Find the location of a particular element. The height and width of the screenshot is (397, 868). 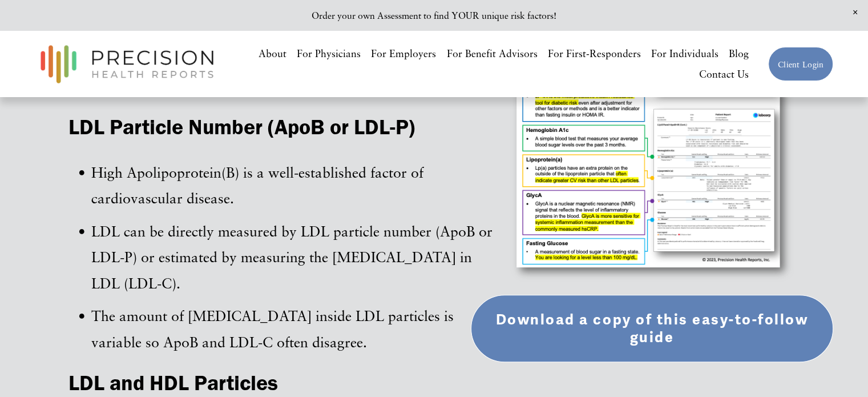

strong: LDL Particle Number (ApoB or LDL-P) is located at coordinates (241, 126).